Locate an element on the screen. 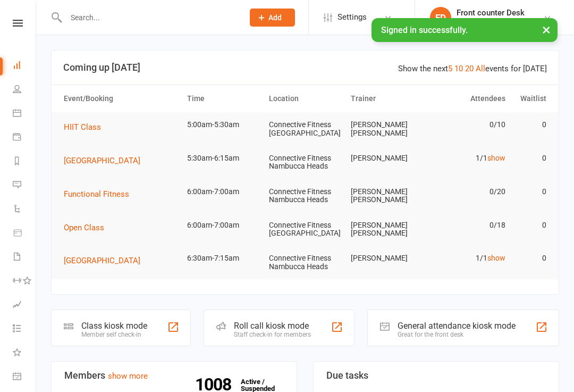 Image resolution: width=574 pixels, height=392 pixels. div: Roll call kiosk mode is located at coordinates (272, 325).